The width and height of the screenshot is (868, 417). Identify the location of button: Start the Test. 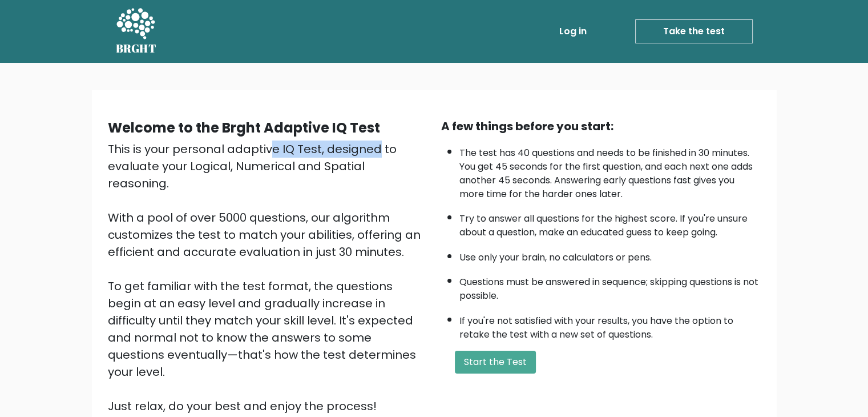
(495, 362).